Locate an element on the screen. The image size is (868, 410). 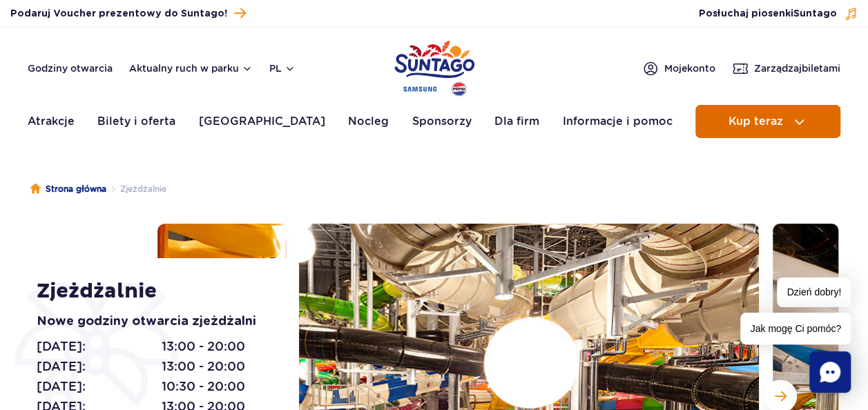
button: Posłuchaj piosenkiSuntago is located at coordinates (779, 13).